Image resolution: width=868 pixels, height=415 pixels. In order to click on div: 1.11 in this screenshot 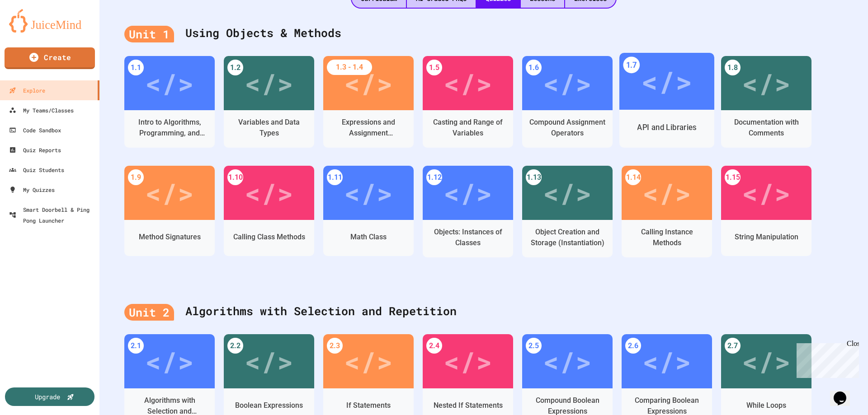, I will do `click(335, 177)`.